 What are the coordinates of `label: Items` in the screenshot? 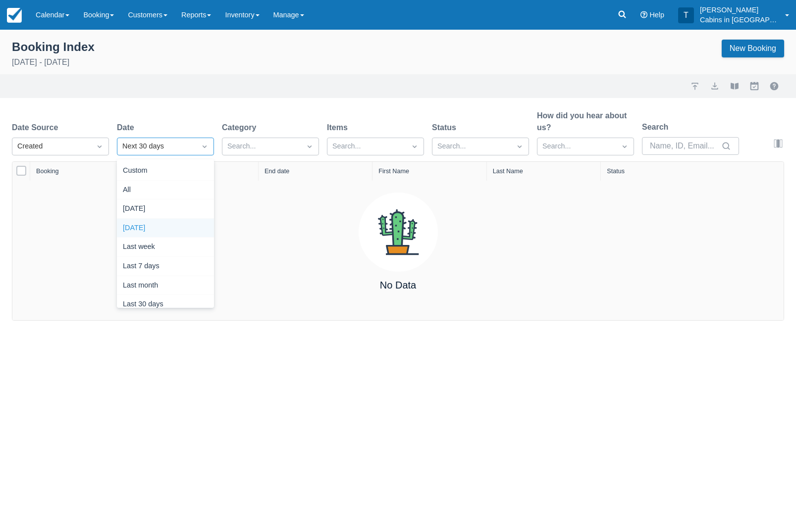 It's located at (339, 128).